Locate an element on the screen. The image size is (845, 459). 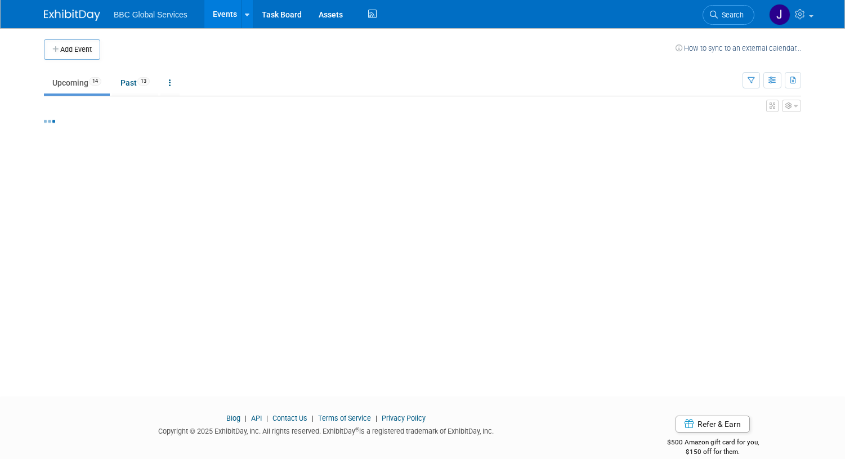
div: $150 off for them. is located at coordinates (712, 451).